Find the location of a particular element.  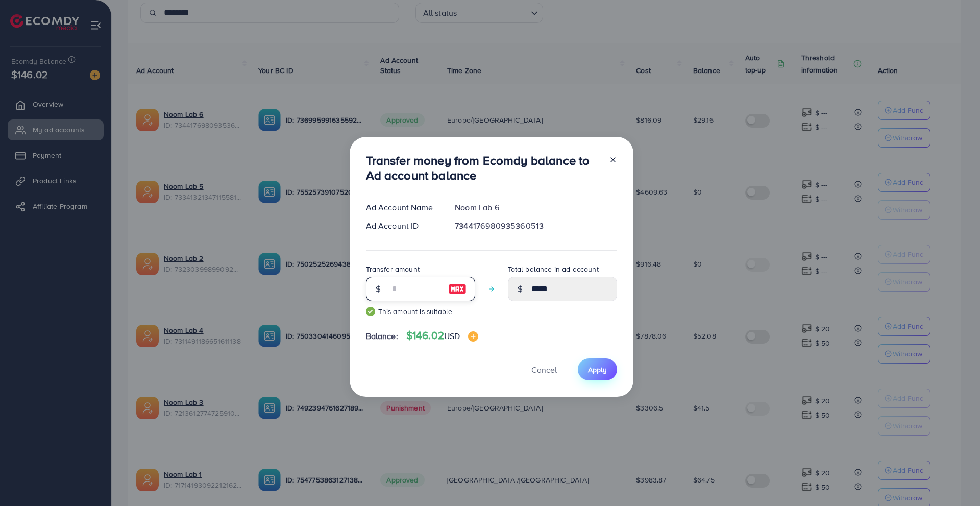

label: Total balance in ad account is located at coordinates (553, 269).